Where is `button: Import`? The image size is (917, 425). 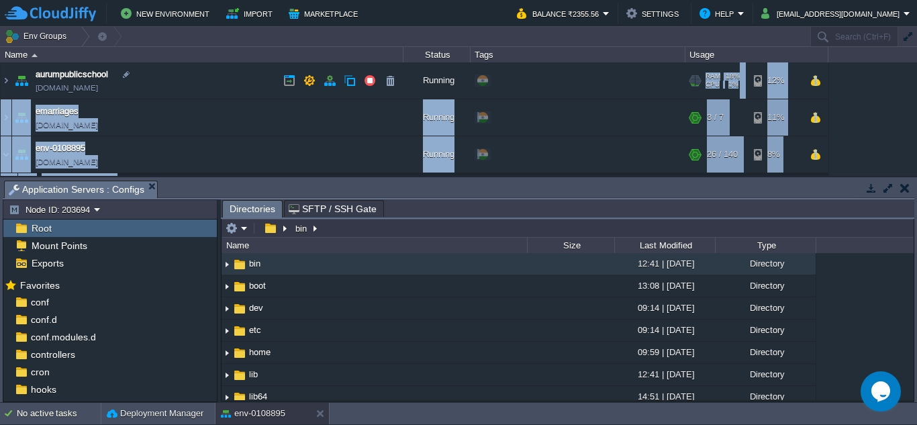
button: Import is located at coordinates (251, 13).